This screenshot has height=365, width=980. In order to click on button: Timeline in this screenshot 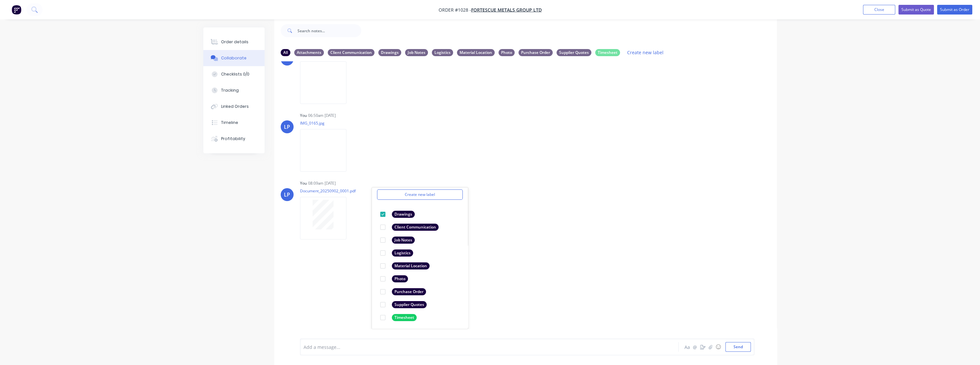, I will do `click(234, 123)`.